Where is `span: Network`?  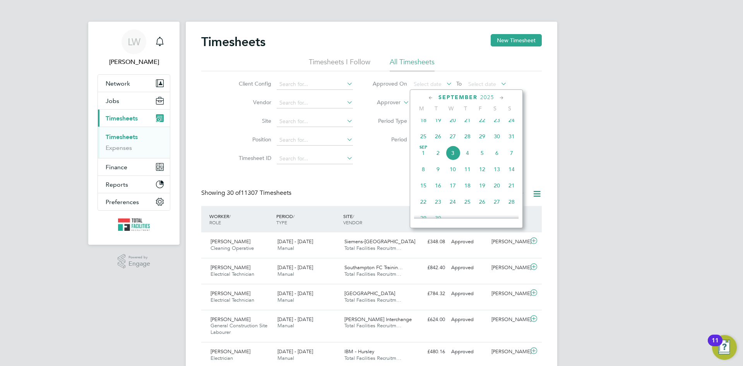 span: Network is located at coordinates (118, 83).